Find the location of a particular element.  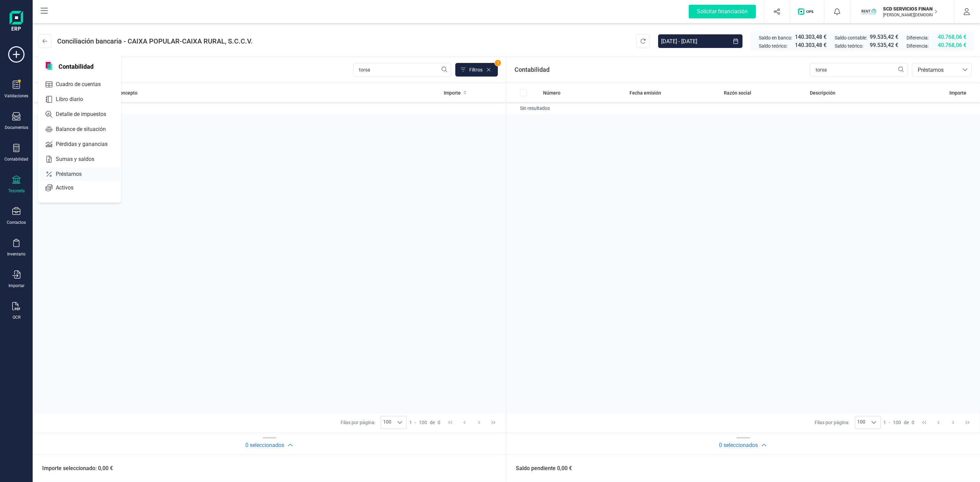

span: Filtros is located at coordinates (475, 69).